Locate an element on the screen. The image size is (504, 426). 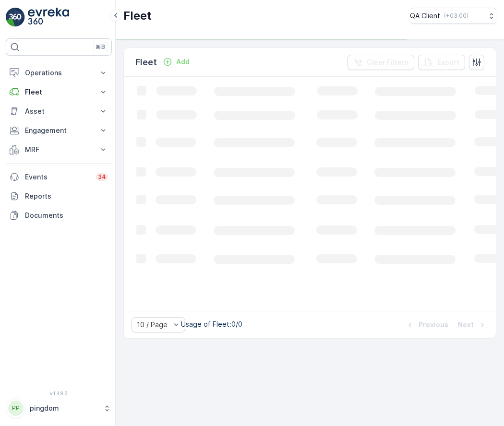
p: Documents is located at coordinates (66, 215).